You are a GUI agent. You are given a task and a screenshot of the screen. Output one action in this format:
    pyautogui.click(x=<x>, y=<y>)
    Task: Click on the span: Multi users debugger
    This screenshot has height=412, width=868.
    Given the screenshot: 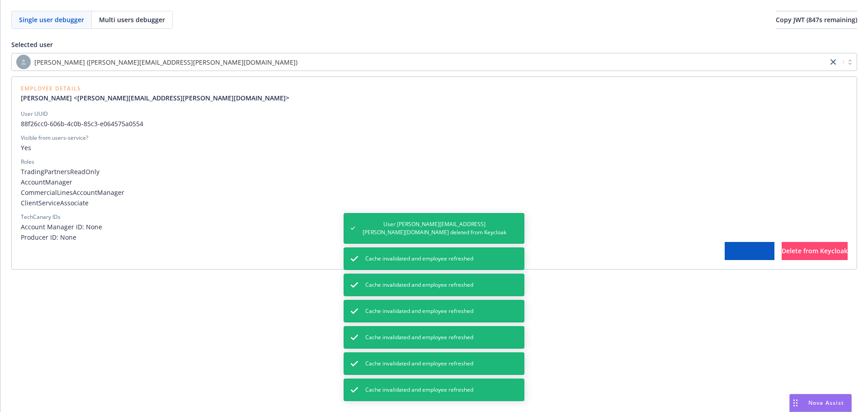 What is the action you would take?
    pyautogui.click(x=132, y=20)
    